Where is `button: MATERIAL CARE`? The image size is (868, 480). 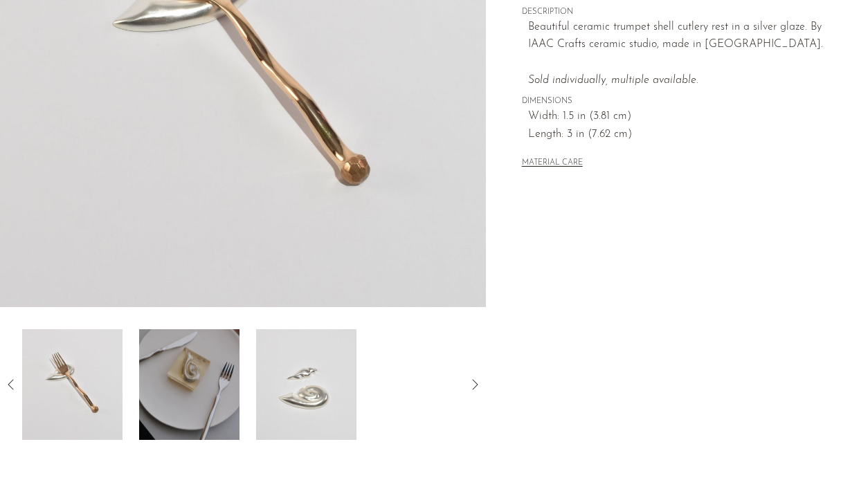
button: MATERIAL CARE is located at coordinates (553, 163).